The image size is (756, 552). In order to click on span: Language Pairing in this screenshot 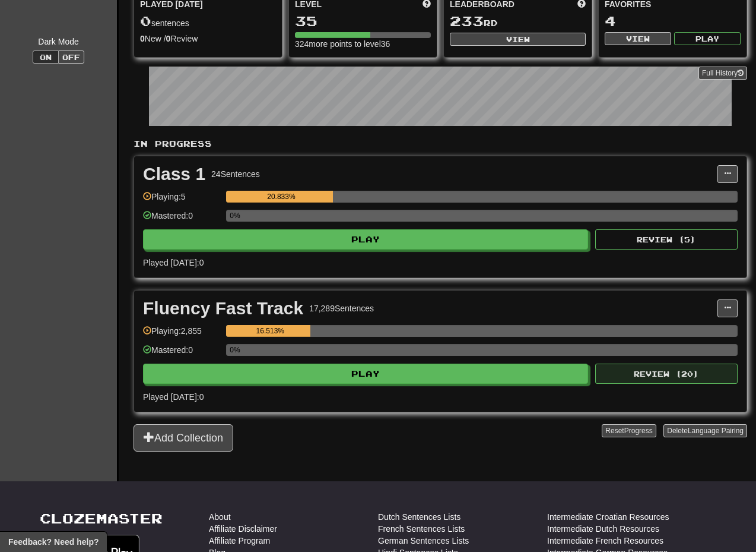, I will do `click(716, 430)`.